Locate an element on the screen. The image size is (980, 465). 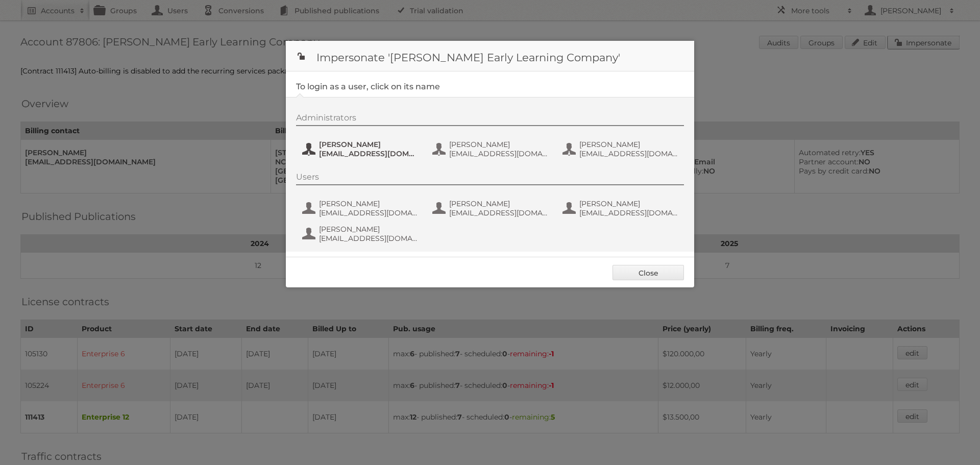
div: Administrators is located at coordinates (490, 119).